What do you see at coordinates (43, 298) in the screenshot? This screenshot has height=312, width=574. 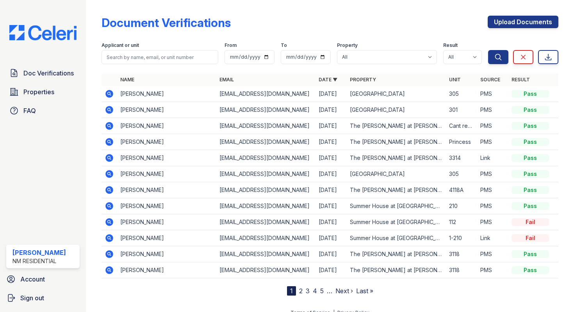 I see `a: Sign out` at bounding box center [43, 298].